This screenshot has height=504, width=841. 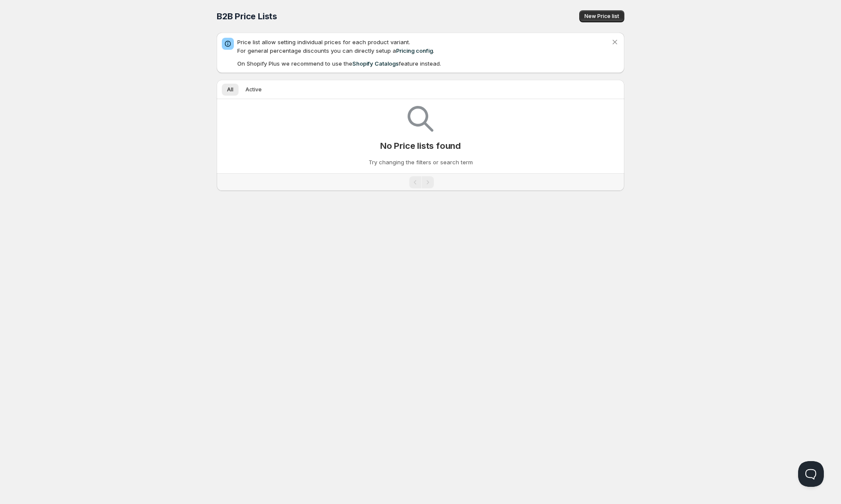 What do you see at coordinates (420, 182) in the screenshot?
I see `nav: Pagination` at bounding box center [420, 182].